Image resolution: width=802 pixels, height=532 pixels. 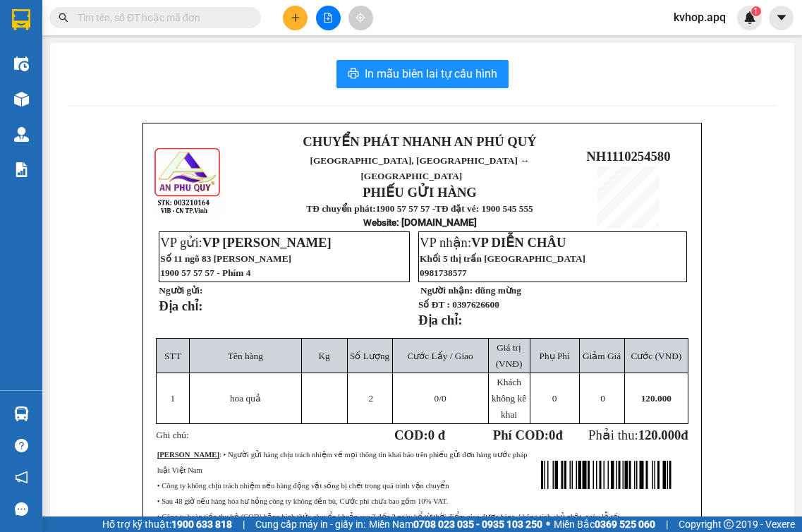 I want to click on strong: 0369 525 060, so click(x=624, y=524).